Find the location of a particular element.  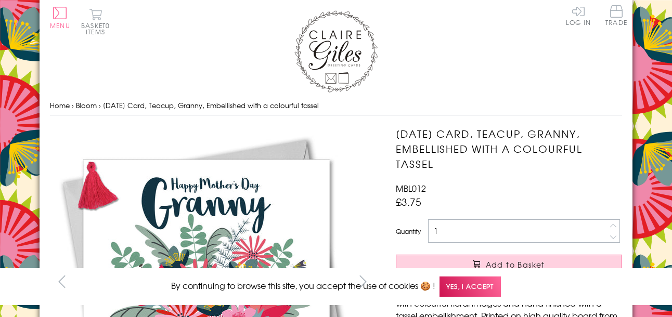

img: Claire Giles Greetings Cards is located at coordinates (336, 51).